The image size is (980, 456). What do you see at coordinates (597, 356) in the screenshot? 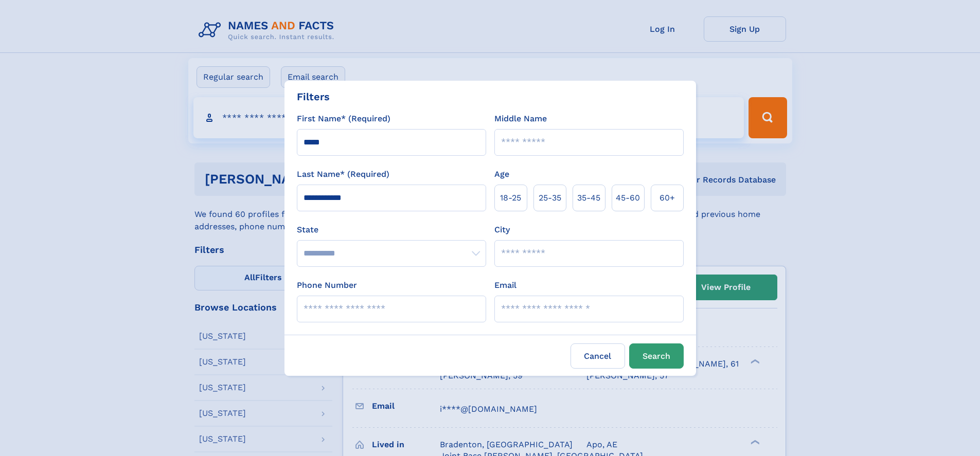
I see `label: Cancel` at bounding box center [597, 356].